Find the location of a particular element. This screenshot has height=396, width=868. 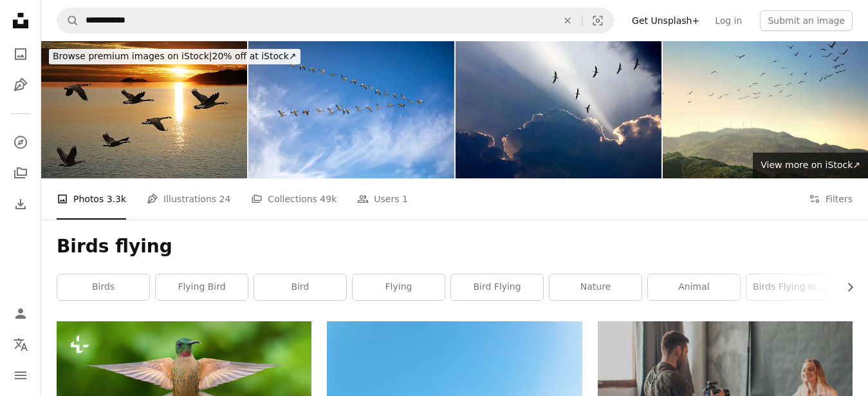

a: flying bird is located at coordinates (201, 288).